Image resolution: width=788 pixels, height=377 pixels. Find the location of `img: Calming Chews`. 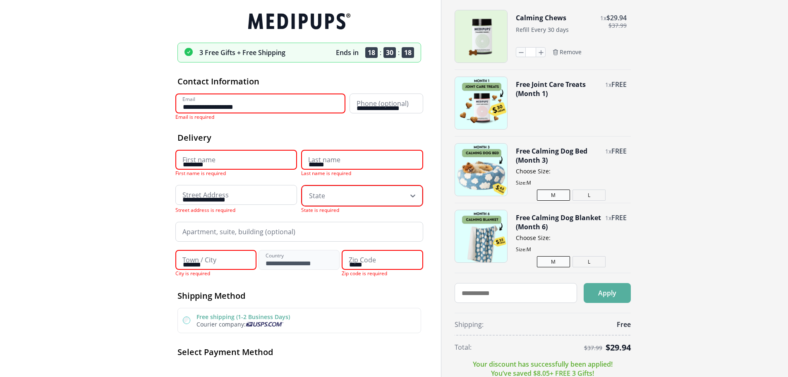

img: Calming Chews is located at coordinates (481, 36).